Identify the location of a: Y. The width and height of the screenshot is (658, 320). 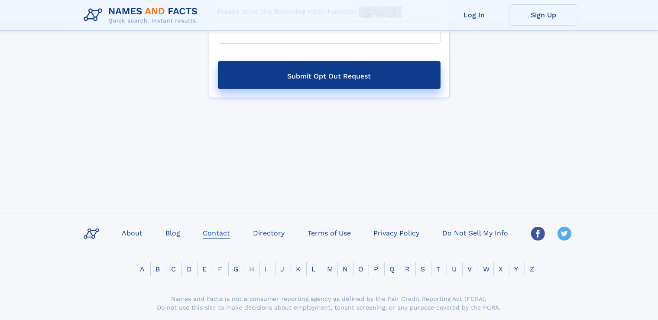
(517, 269).